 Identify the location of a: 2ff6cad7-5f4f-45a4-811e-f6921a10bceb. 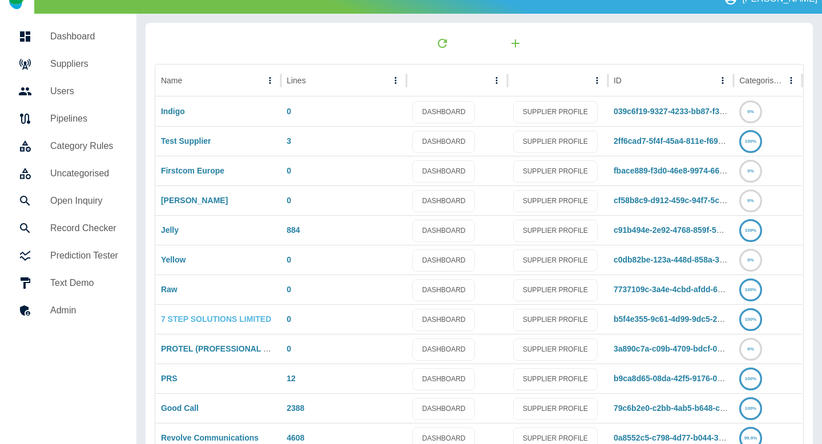
(686, 141).